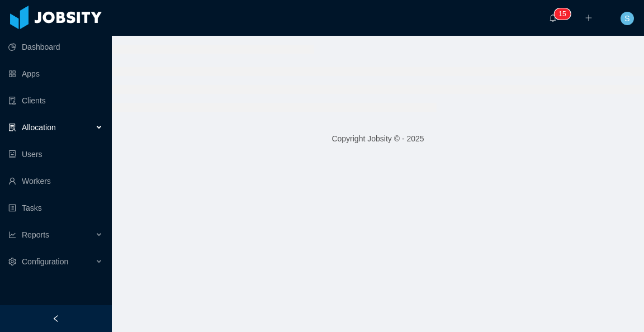 The image size is (644, 332). Describe the element at coordinates (35, 235) in the screenshot. I see `span: Reports` at that location.